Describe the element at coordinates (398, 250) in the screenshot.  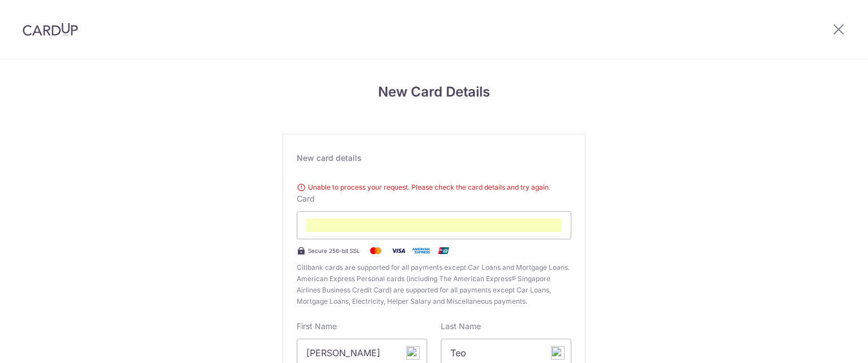
I see `img: Visa` at that location.